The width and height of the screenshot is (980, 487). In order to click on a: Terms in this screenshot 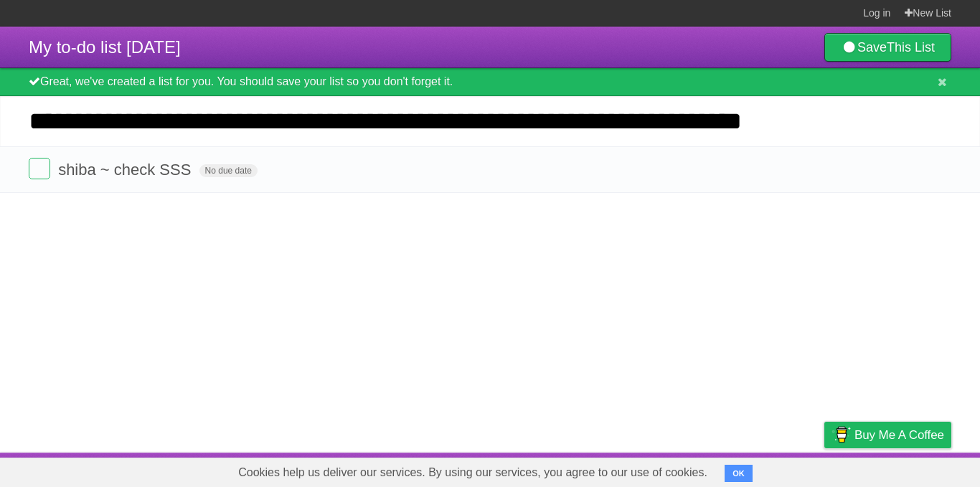, I will do `click(773, 470)`.